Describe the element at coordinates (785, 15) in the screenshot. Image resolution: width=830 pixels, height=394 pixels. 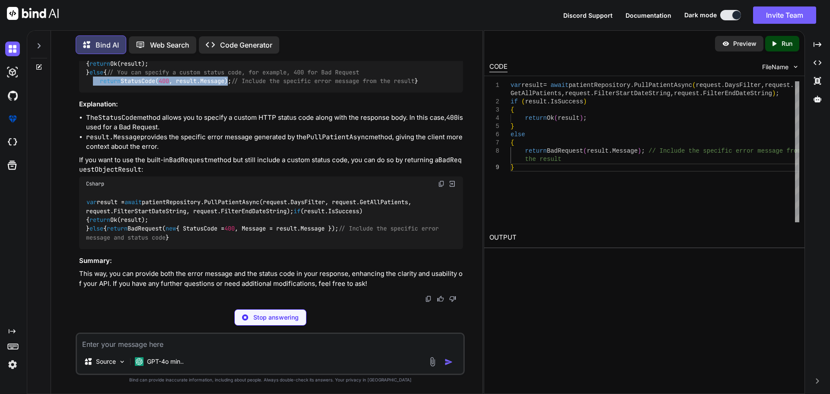
I see `button: Invite Team` at that location.